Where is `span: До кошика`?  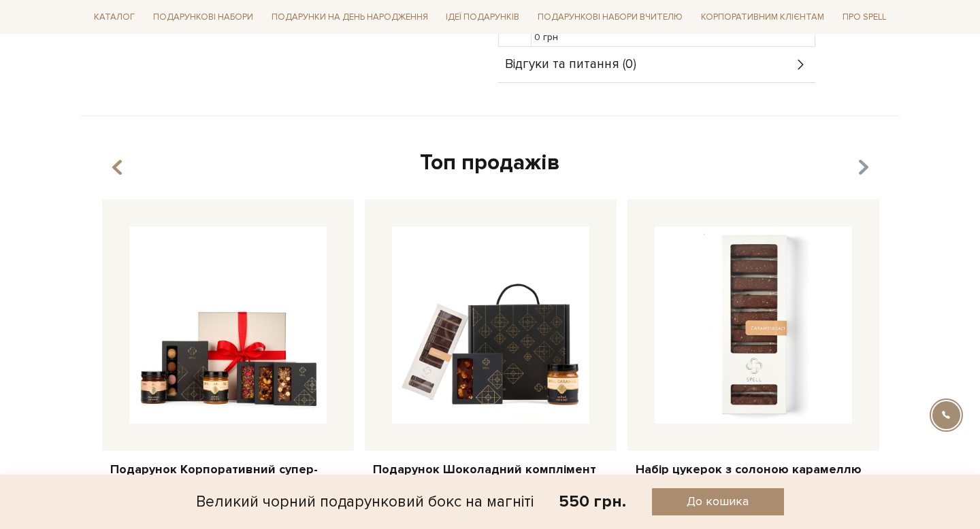
span: До кошика is located at coordinates (718, 502).